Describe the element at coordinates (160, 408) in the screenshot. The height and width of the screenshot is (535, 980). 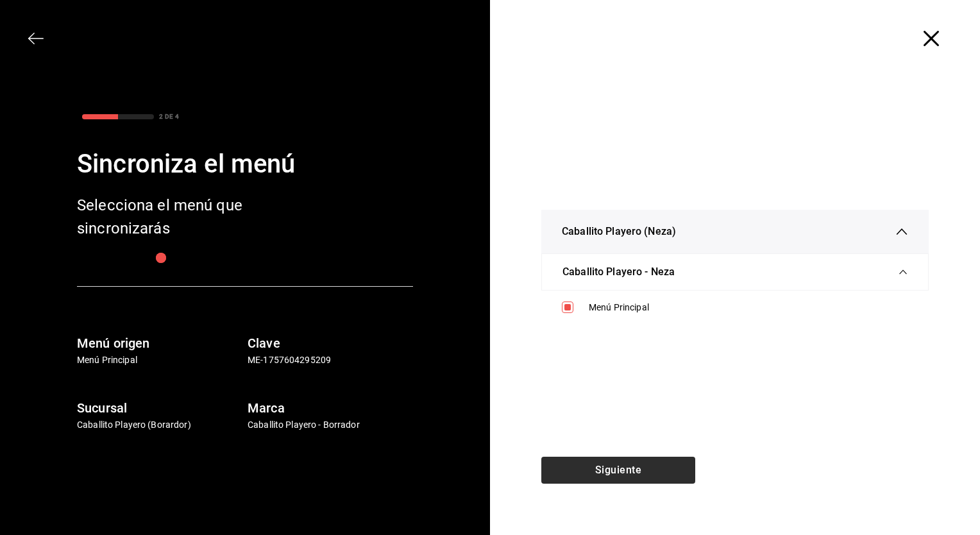
I see `h6: Sucursal` at that location.